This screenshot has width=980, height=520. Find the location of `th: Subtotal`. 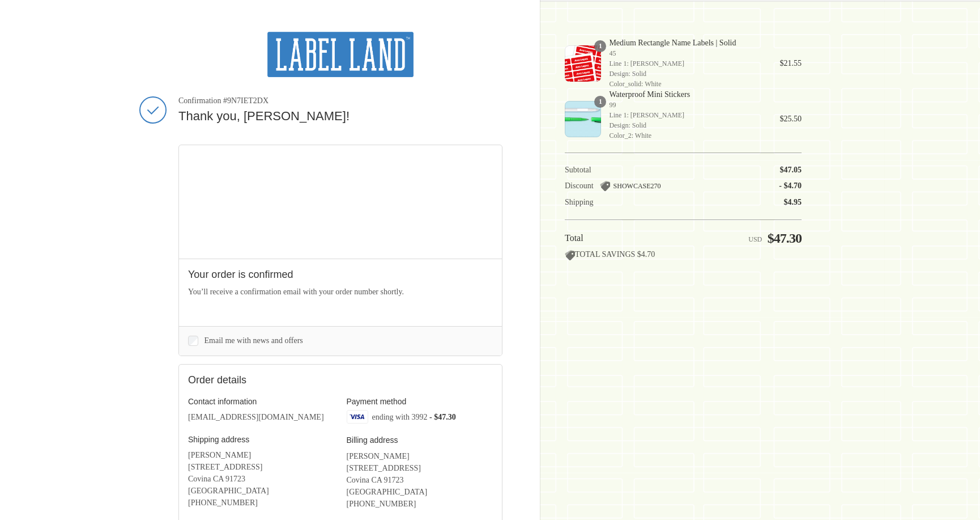

th: Subtotal is located at coordinates (635, 170).